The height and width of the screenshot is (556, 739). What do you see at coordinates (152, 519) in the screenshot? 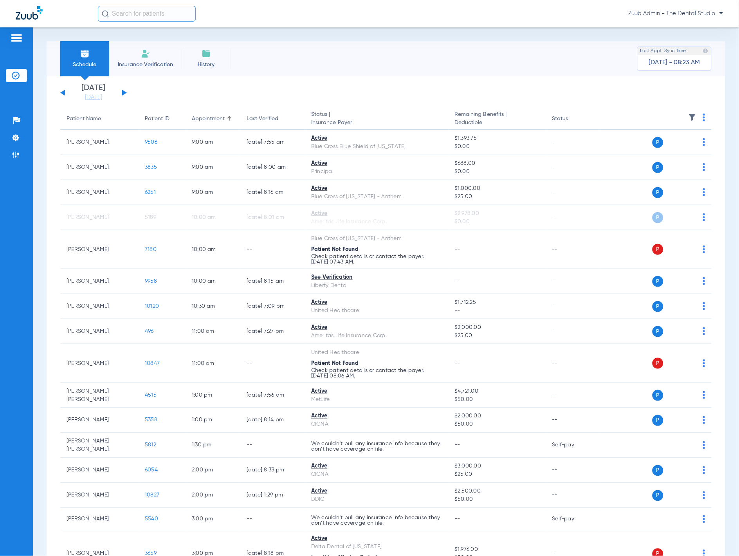
I see `span: 5540` at bounding box center [152, 519].